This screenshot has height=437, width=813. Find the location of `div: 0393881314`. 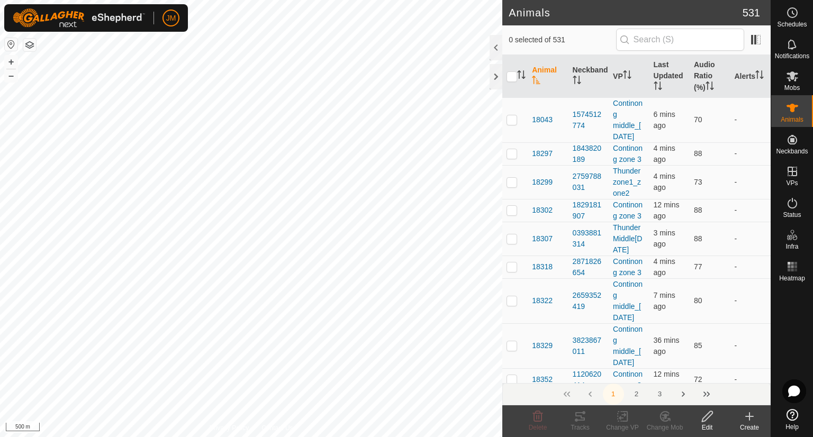

div: 0393881314 is located at coordinates (588, 239).